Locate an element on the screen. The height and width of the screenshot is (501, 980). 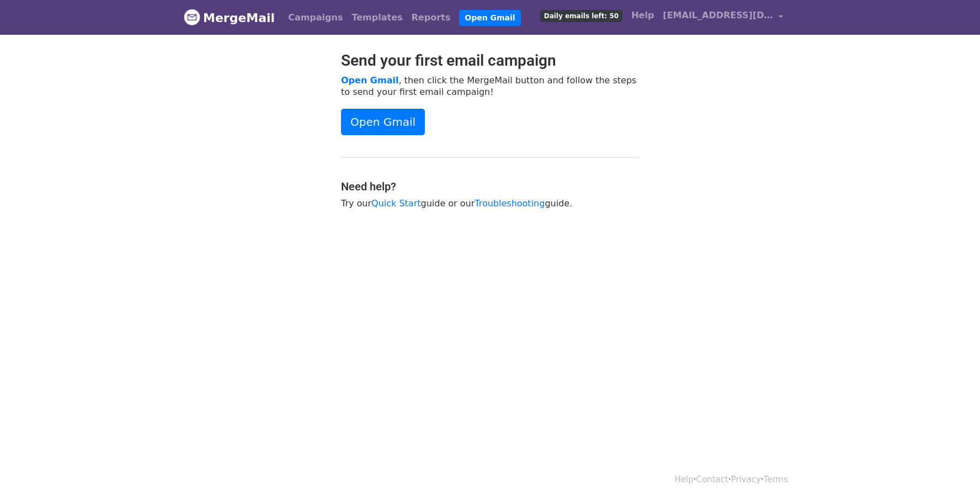
p: , then click the MergeMail button and follow the steps to send your first email campaign! is located at coordinates (490, 86).